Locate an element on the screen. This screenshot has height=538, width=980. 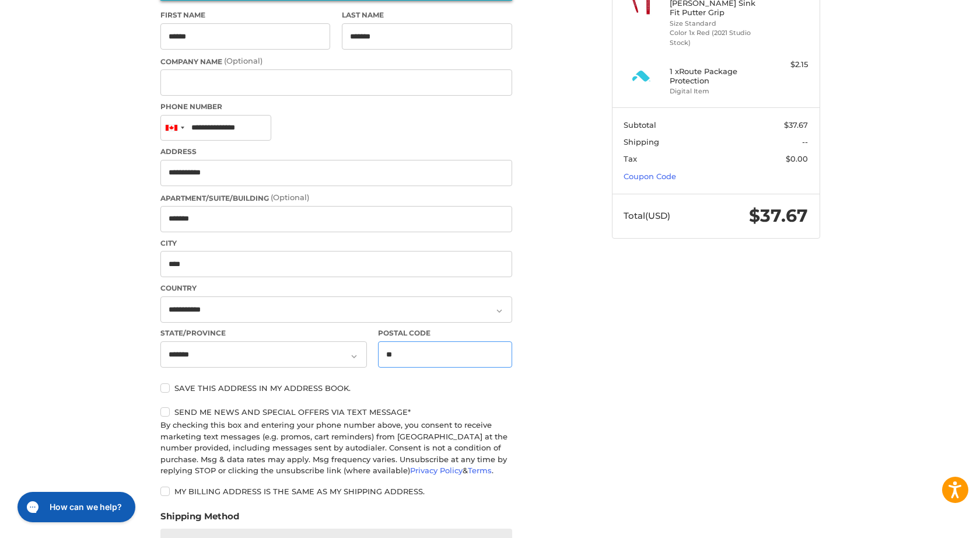
label: Phone Number is located at coordinates (336, 107).